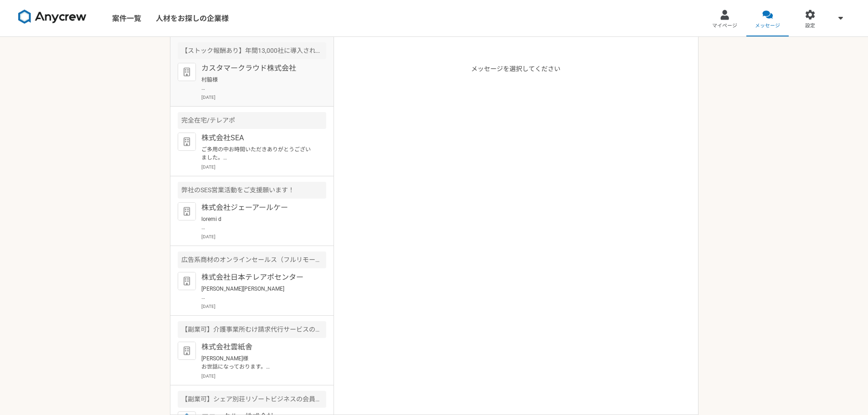 This screenshot has height=415, width=868. Describe the element at coordinates (810, 26) in the screenshot. I see `span: 設定` at that location.